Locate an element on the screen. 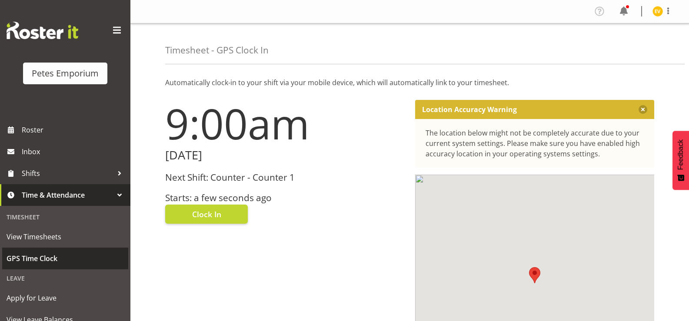 This screenshot has height=321, width=689. span: Inbox is located at coordinates (74, 152).